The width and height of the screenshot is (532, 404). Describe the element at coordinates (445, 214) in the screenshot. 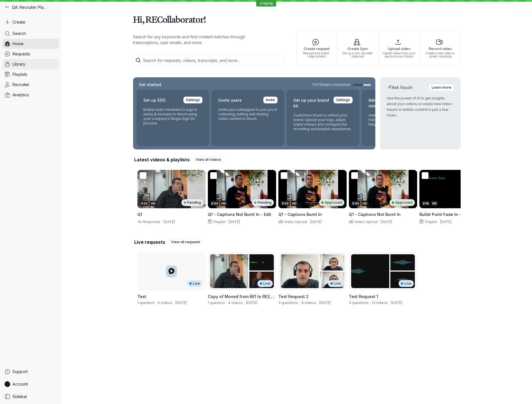

I see `span: Bullet Point Fade In - Edit` at that location.